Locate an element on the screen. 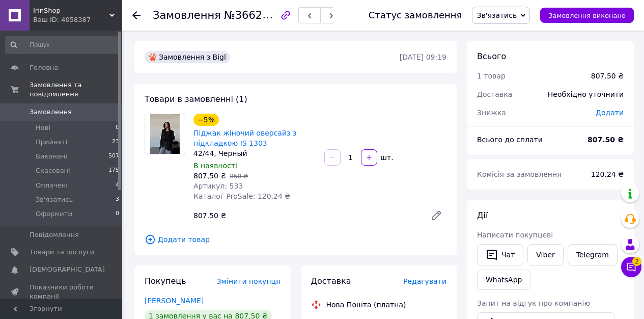  span: 850 ₴ is located at coordinates (239, 177).